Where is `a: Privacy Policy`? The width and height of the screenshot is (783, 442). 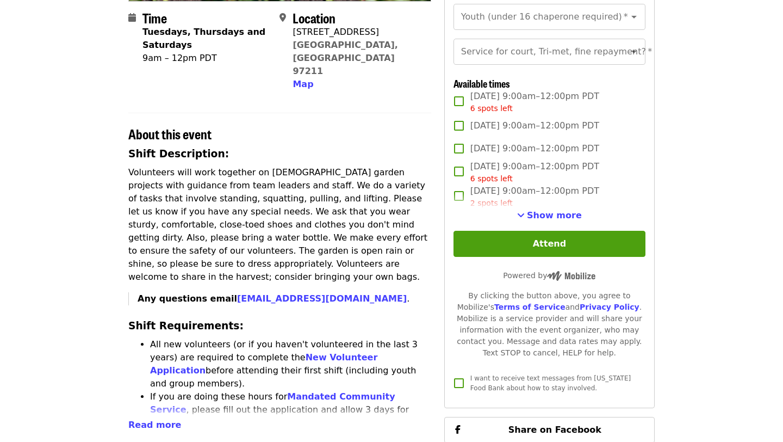 a: Privacy Policy is located at coordinates (610, 307).